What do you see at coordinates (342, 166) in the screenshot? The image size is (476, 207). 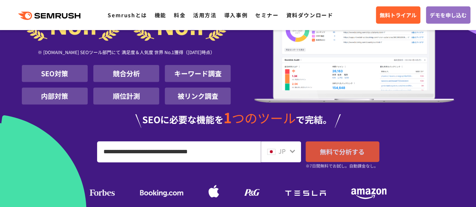 I see `small: ※7日間無料でお試し。自動課金なし。` at bounding box center [342, 166].